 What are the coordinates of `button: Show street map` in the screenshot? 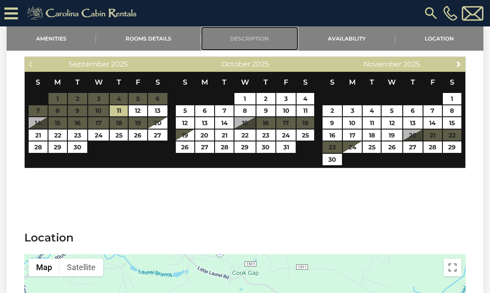 It's located at (44, 267).